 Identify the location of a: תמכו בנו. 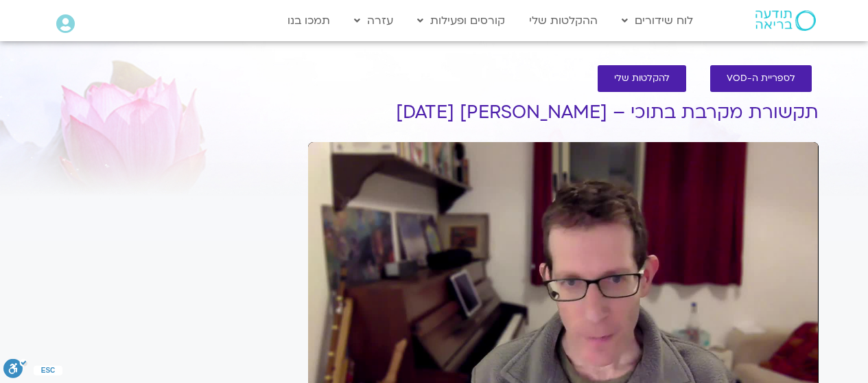
(308, 21).